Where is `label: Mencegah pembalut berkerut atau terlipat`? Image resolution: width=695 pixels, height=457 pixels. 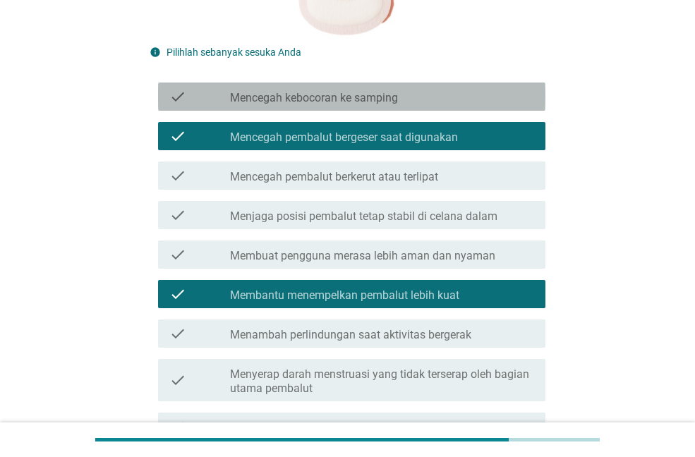
label: Mencegah pembalut berkerut atau terlipat is located at coordinates (334, 177).